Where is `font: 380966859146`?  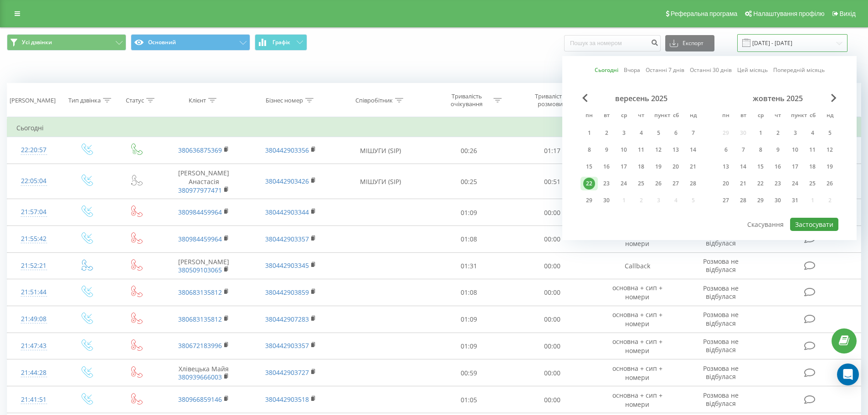
font: 380966859146 is located at coordinates (200, 399).